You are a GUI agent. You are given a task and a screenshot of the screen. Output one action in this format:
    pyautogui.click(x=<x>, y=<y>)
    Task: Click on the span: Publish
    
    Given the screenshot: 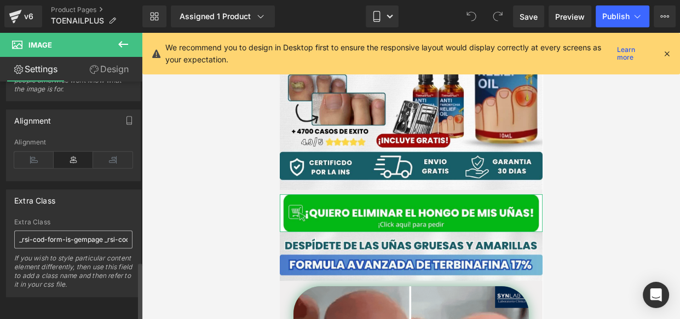 What is the action you would take?
    pyautogui.click(x=616, y=16)
    